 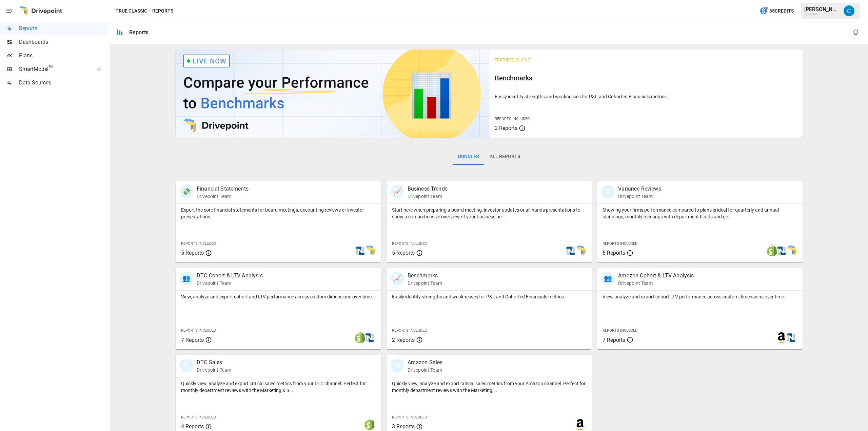 I want to click on div: Carson Turner, so click(x=849, y=11).